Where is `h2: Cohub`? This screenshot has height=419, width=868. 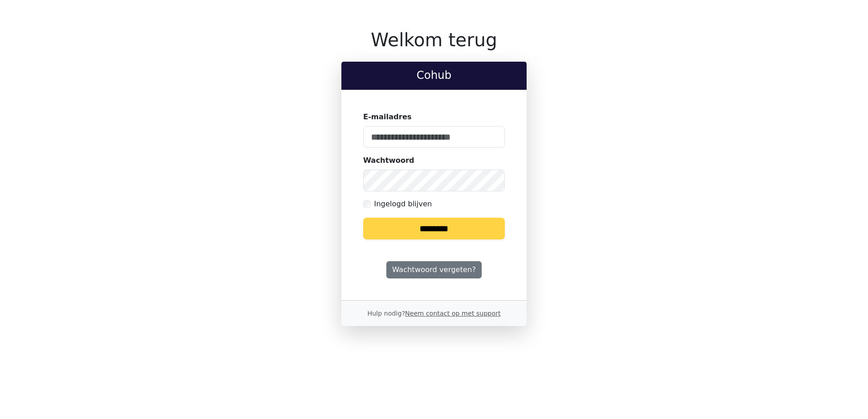 h2: Cohub is located at coordinates (434, 75).